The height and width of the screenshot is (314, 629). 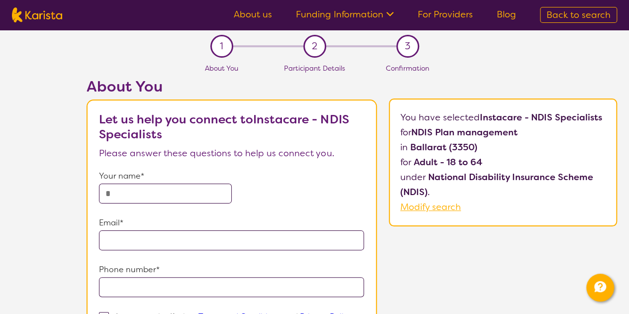 What do you see at coordinates (314, 68) in the screenshot?
I see `span: Participant Details` at bounding box center [314, 68].